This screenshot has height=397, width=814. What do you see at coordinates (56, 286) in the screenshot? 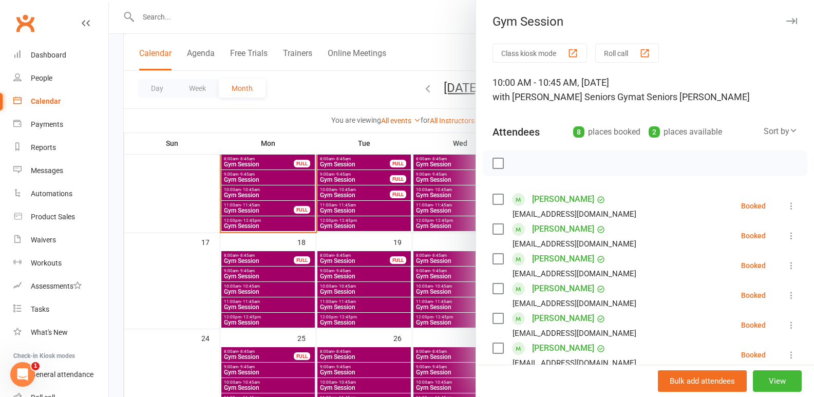
I see `div: Assessments` at bounding box center [56, 286].